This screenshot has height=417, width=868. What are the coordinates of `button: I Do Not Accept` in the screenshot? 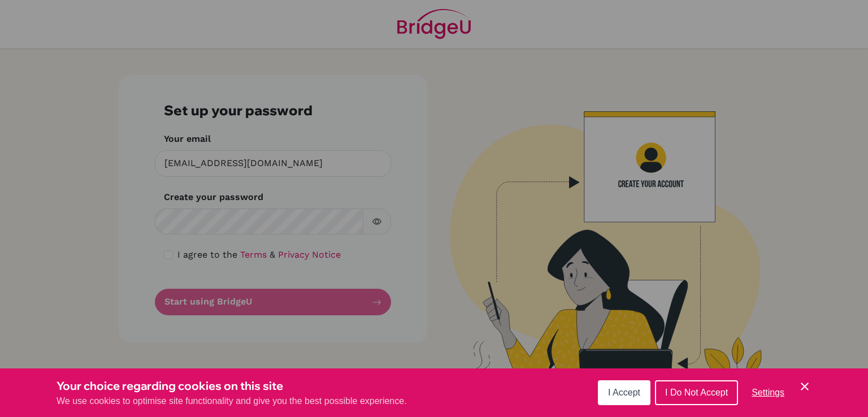 It's located at (697, 393).